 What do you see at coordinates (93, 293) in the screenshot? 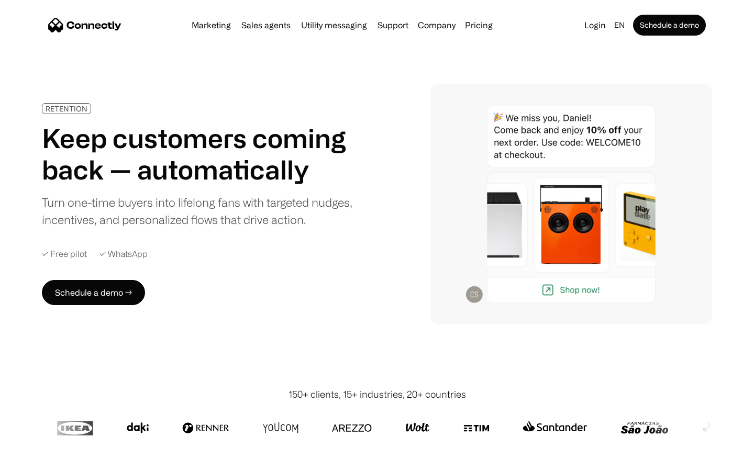
I see `a: Schedule a demo →` at bounding box center [93, 293].